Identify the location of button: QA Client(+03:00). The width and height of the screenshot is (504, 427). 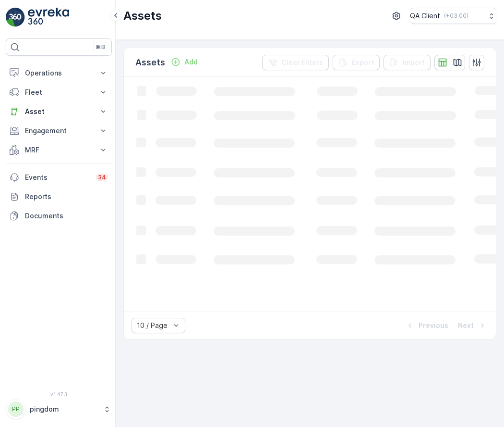
(453, 15).